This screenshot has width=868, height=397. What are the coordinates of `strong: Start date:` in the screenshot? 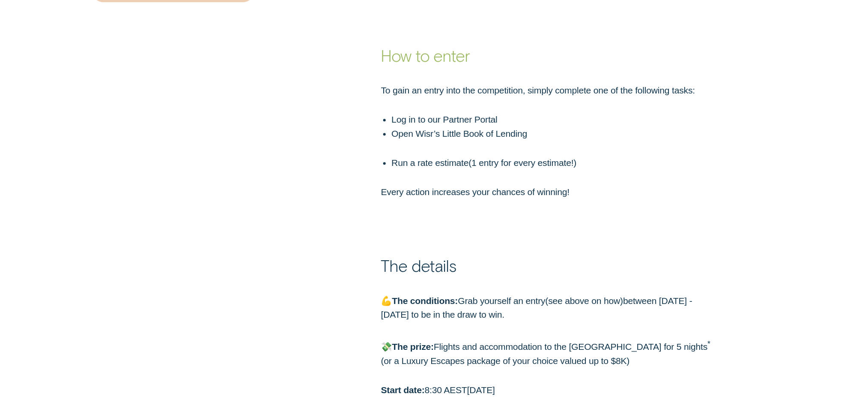 It's located at (403, 390).